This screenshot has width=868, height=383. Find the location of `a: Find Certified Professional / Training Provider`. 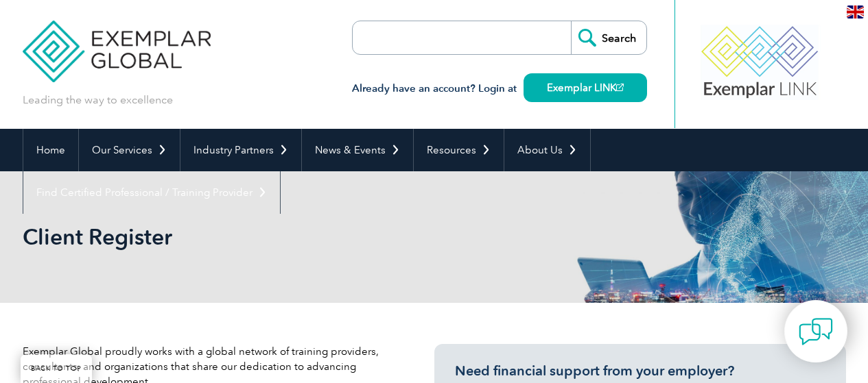

a: Find Certified Professional / Training Provider is located at coordinates (151, 193).